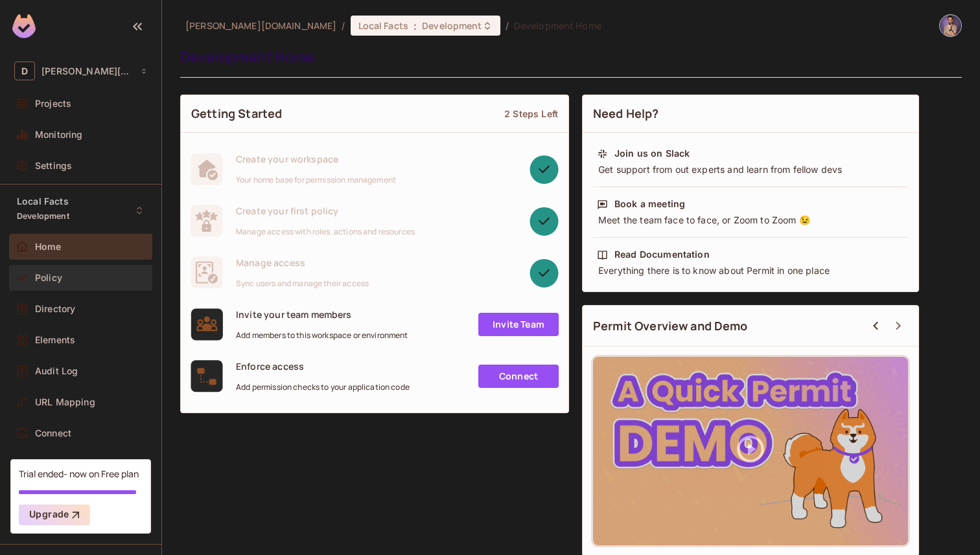  What do you see at coordinates (951, 25) in the screenshot?
I see `img: Dan Yishai` at bounding box center [951, 25].